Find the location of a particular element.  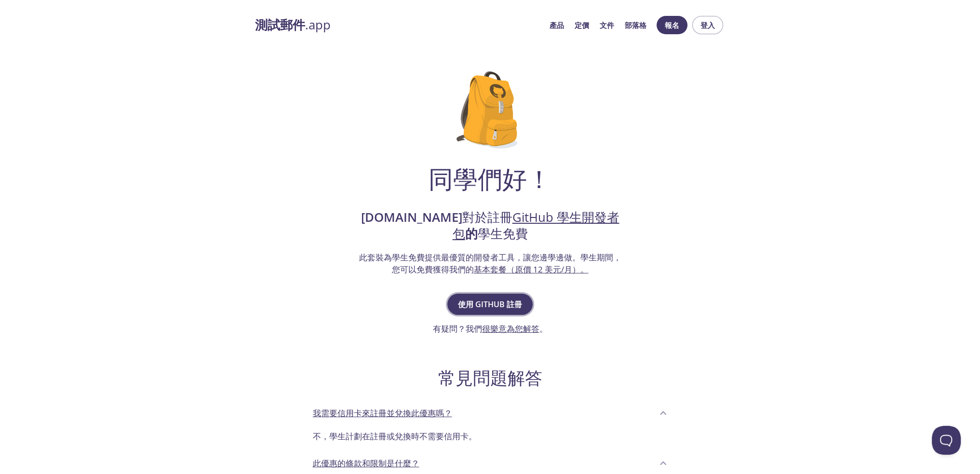

font: .app is located at coordinates (317, 25).